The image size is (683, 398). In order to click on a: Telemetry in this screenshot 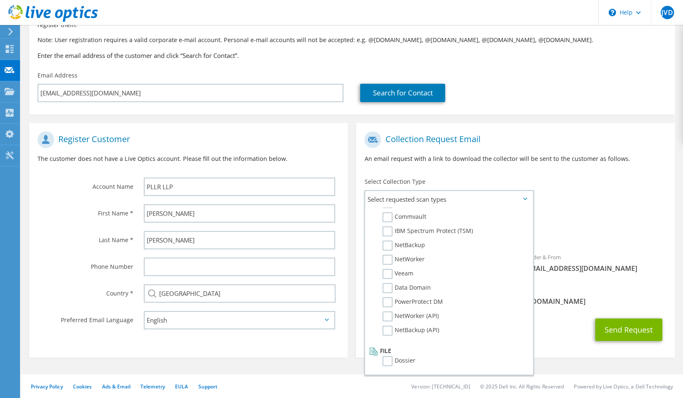, I will do `click(153, 387)`.